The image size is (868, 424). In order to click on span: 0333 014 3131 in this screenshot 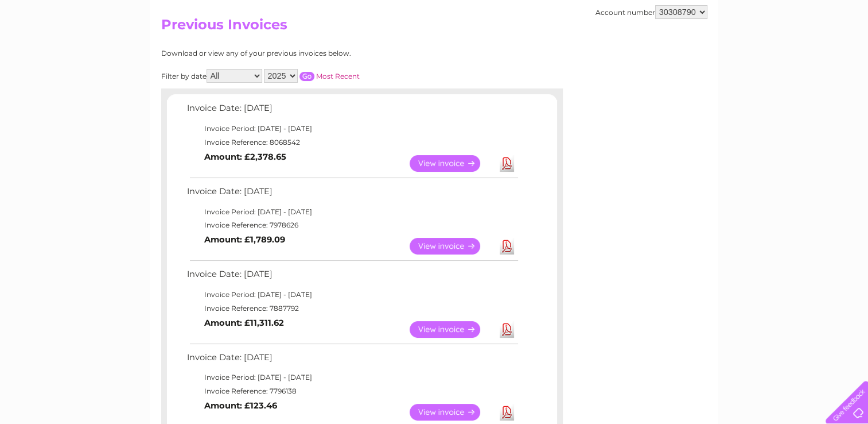, I will do `click(691, 13)`.